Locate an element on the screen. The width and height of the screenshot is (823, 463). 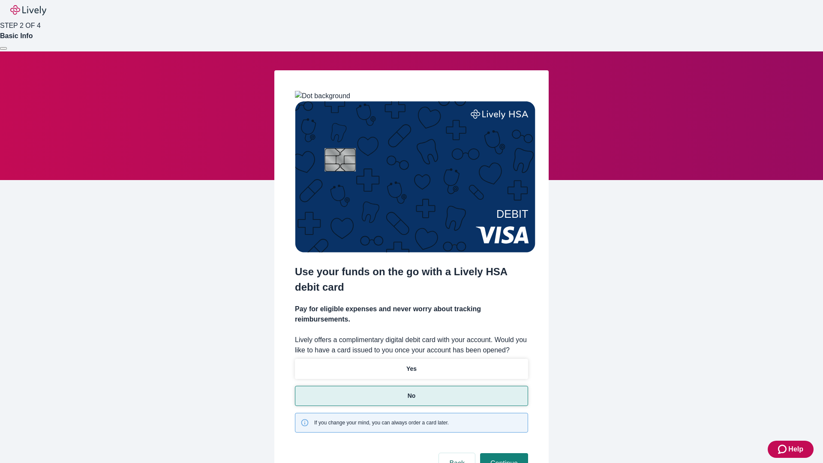
button: Yes is located at coordinates (411, 368).